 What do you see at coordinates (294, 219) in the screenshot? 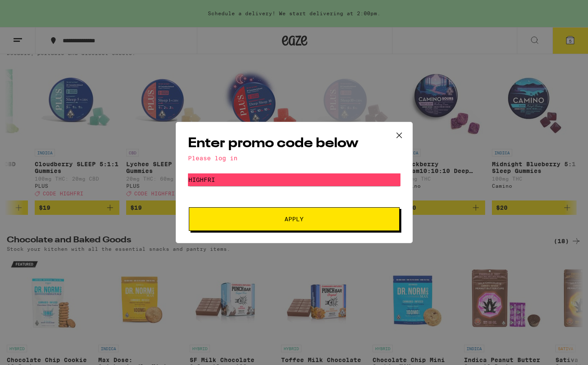
I see `button: Apply` at bounding box center [294, 219].